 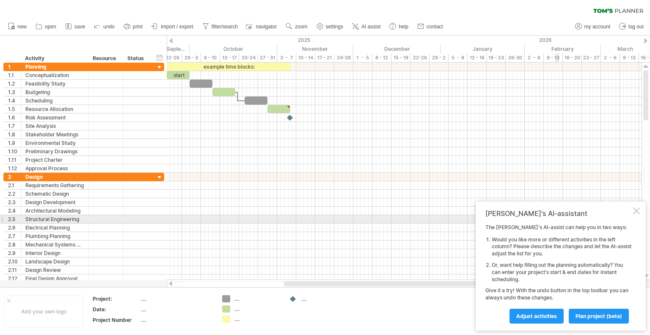 What do you see at coordinates (14, 185) in the screenshot?
I see `div: 2.1` at bounding box center [14, 185].